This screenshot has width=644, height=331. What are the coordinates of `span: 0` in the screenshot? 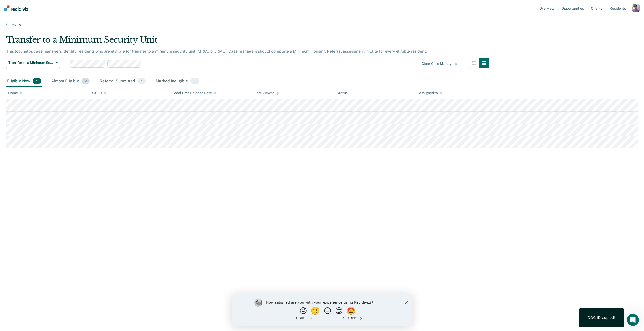 It's located at (85, 81).